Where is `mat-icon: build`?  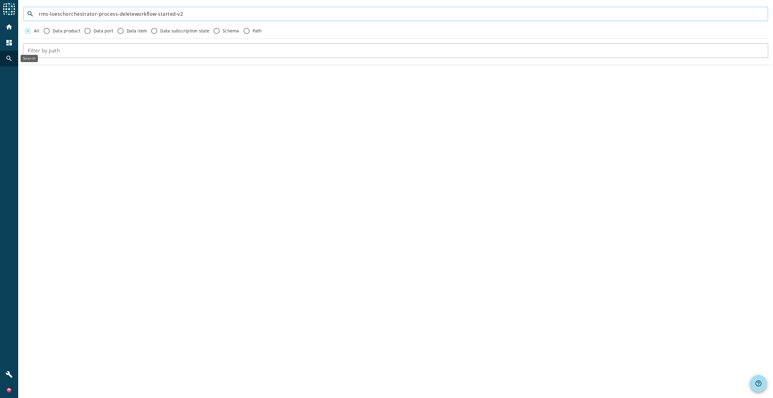
mat-icon: build is located at coordinates (9, 375).